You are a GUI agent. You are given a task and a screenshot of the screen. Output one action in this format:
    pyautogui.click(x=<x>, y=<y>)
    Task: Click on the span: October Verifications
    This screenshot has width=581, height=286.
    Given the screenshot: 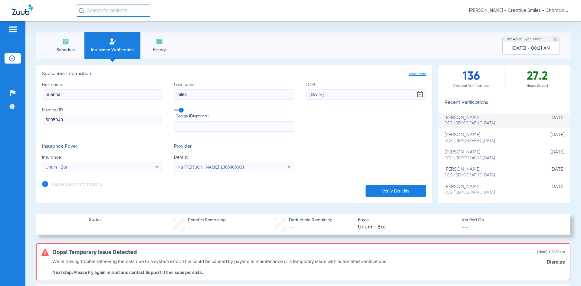 What is the action you would take?
    pyautogui.click(x=471, y=86)
    